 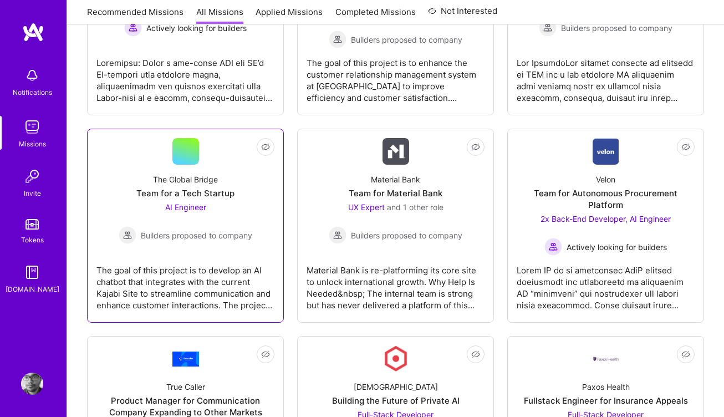 What do you see at coordinates (395, 193) in the screenshot?
I see `div: Team for Material Bank` at bounding box center [395, 193].